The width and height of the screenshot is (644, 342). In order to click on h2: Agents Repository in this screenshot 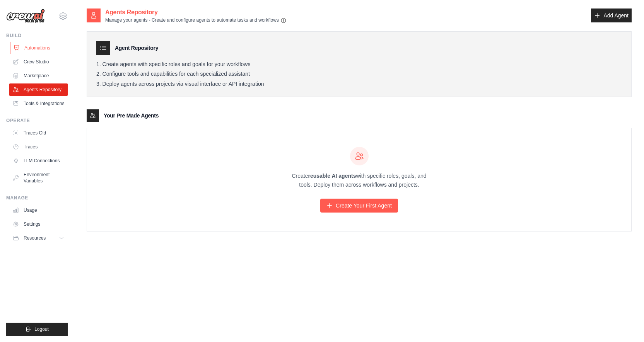, I will do `click(195, 13)`.